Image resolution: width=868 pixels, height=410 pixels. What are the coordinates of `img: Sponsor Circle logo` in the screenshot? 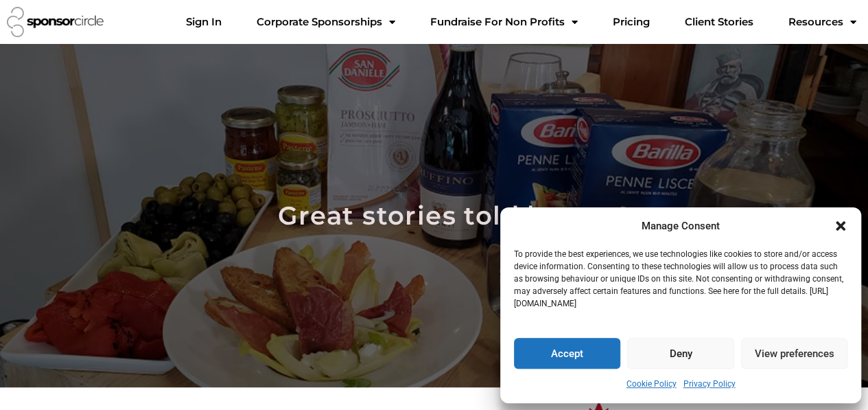 It's located at (55, 22).